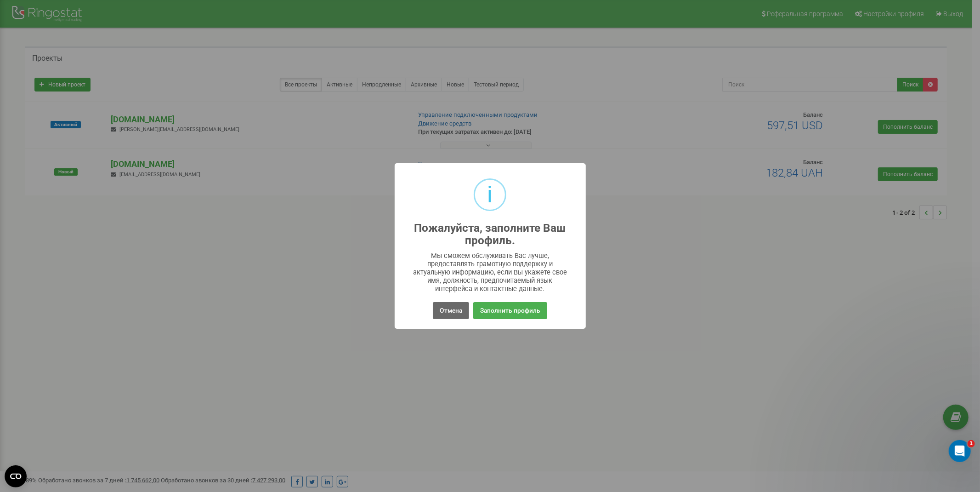 The width and height of the screenshot is (980, 492). I want to click on div: Мы сможем обслуживать Вас лучше, предоставлять грамотную поддержку и актуальную информацию, если ..., so click(490, 273).